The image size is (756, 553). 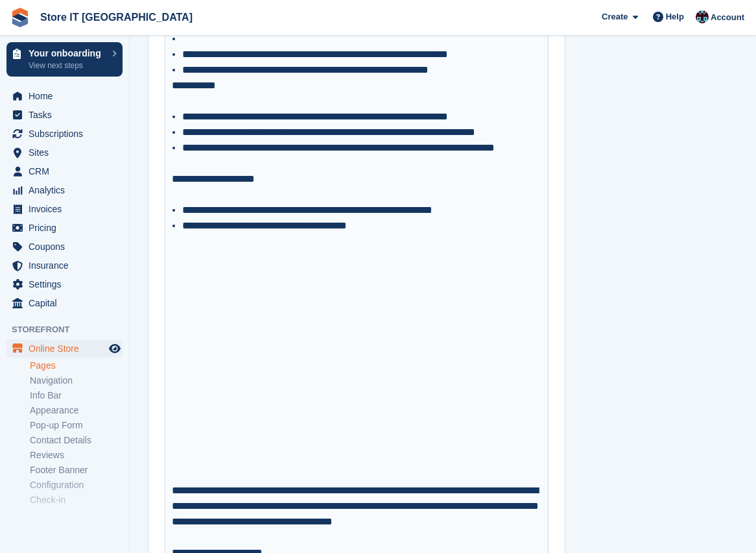 I want to click on span: Coupons, so click(x=68, y=247).